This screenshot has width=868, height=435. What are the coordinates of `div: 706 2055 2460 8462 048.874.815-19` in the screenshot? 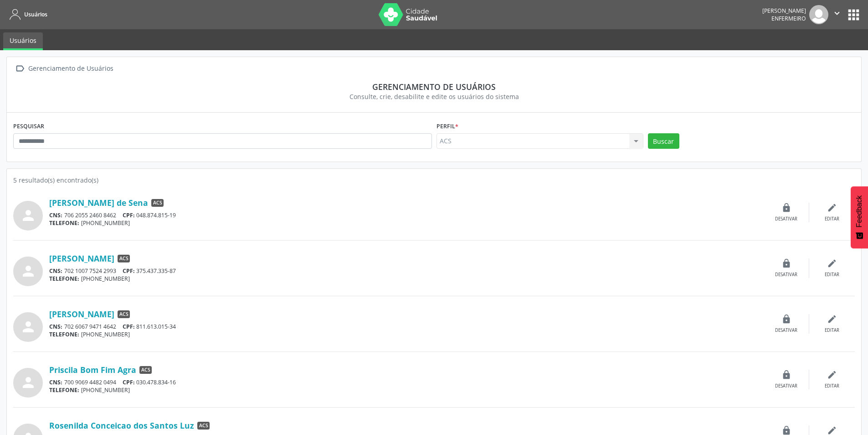 It's located at (407, 215).